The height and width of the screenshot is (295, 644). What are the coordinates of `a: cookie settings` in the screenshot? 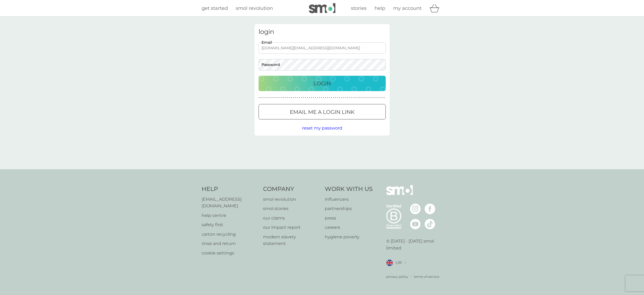 It's located at (230, 253).